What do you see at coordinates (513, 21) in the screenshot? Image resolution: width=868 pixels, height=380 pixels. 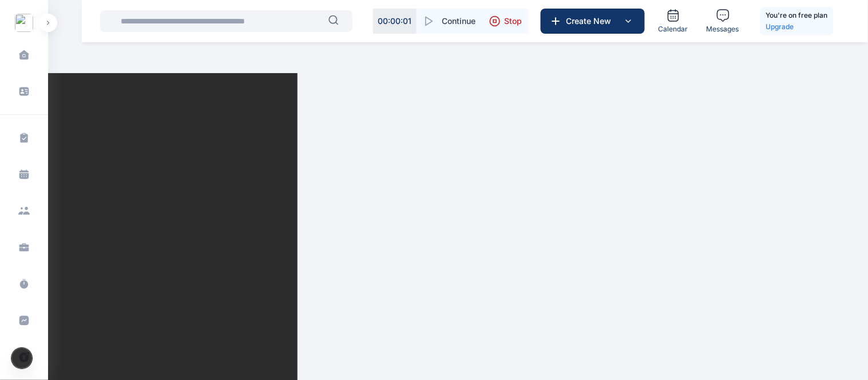 I see `span: Stop` at bounding box center [513, 21].